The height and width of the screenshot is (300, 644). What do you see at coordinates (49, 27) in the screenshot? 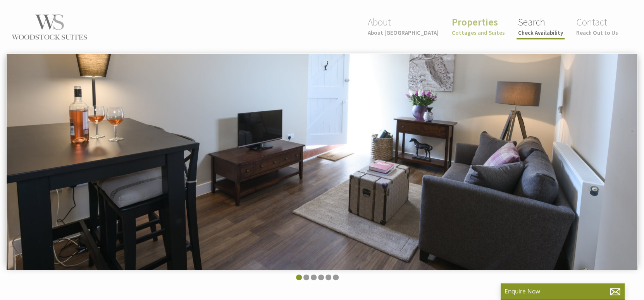
I see `img: Woodstock Suites` at bounding box center [49, 27].